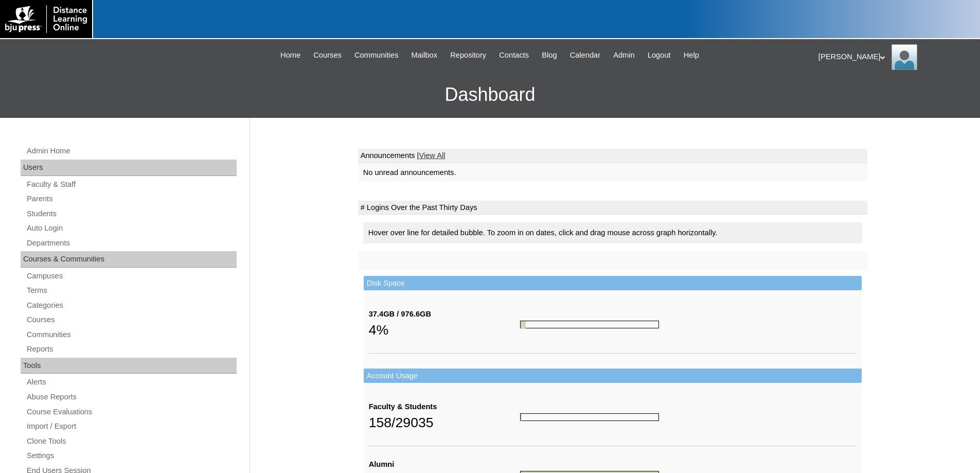 This screenshot has width=980, height=473. Describe the element at coordinates (327, 55) in the screenshot. I see `span: Courses` at that location.